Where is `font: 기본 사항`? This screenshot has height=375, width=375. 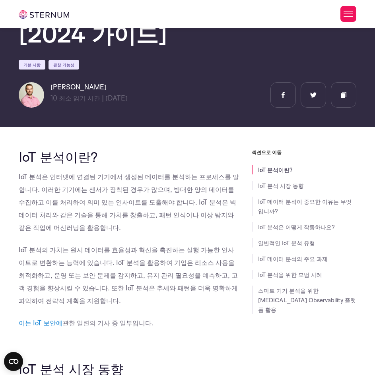
font: 기본 사항 is located at coordinates (32, 65).